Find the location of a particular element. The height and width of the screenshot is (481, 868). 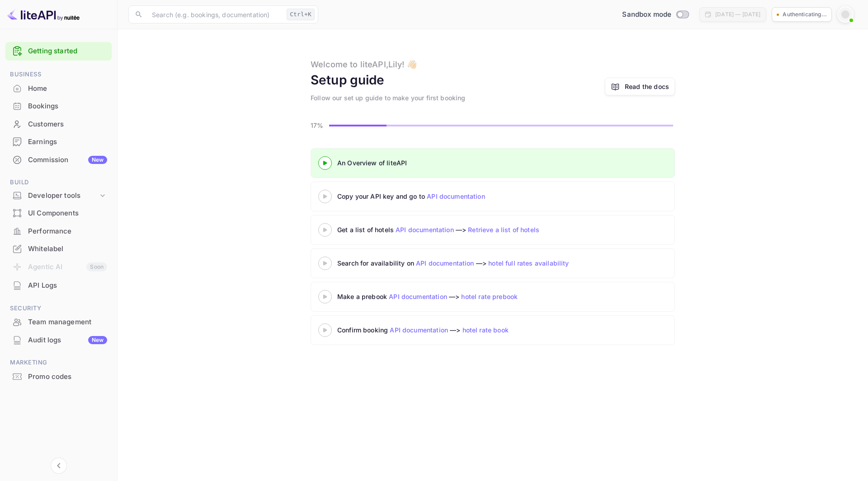

div: An Overview of liteAPI is located at coordinates (450, 163).